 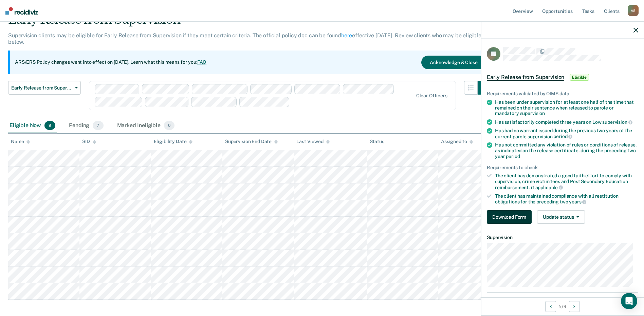 I want to click on div: Early Release from Supervision, so click(x=250, y=22).